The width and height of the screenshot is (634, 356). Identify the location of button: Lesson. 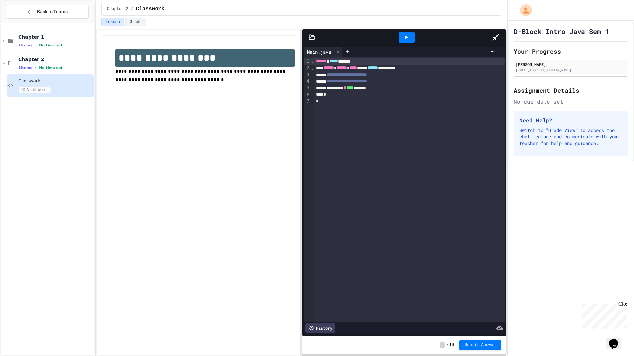
(113, 22).